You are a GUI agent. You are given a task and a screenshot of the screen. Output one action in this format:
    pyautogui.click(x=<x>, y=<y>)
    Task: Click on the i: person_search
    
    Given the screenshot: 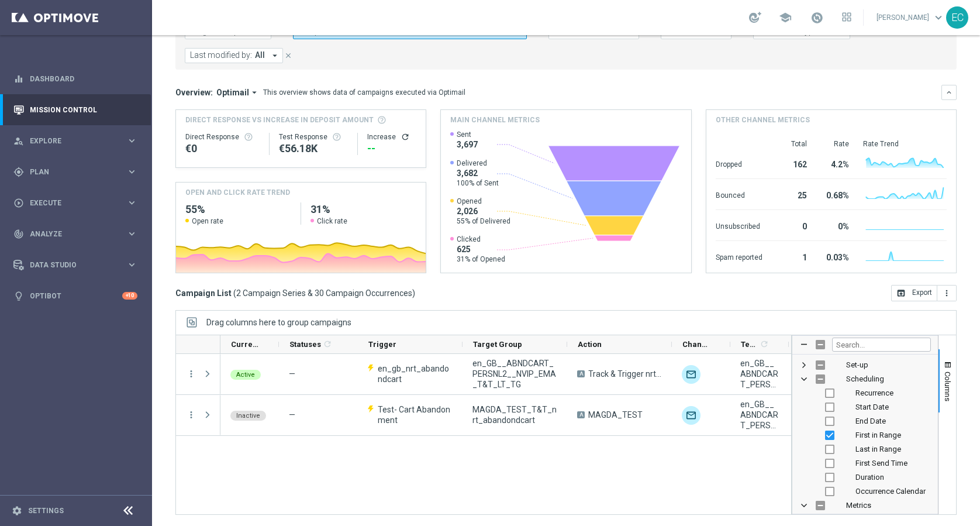 What is the action you would take?
    pyautogui.click(x=19, y=141)
    